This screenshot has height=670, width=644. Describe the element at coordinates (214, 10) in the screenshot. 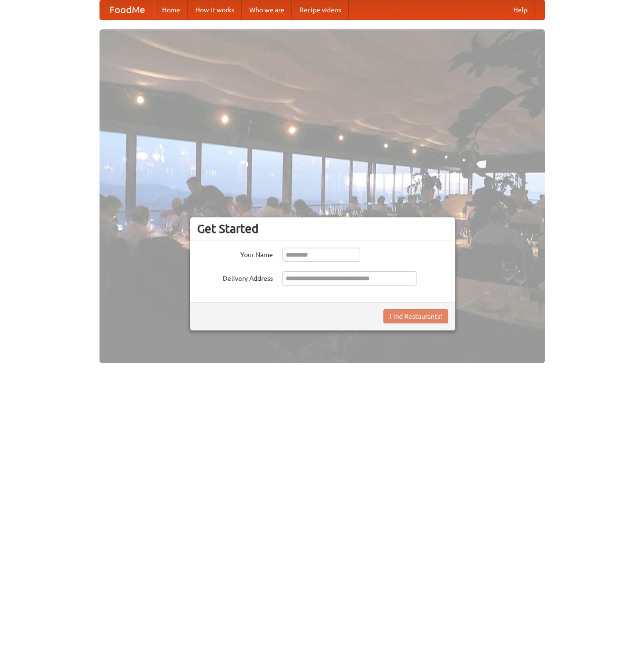

I see `a: How it works` at that location.